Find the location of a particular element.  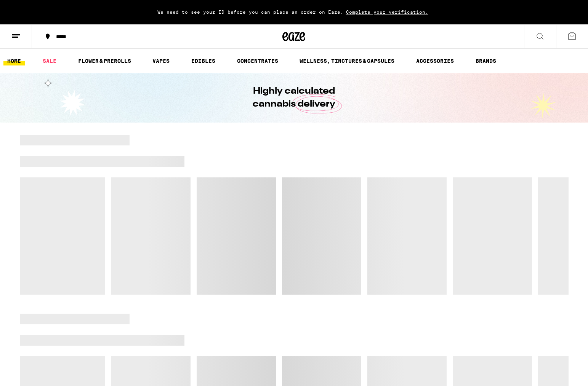

a: EDIBLES is located at coordinates (203, 61).